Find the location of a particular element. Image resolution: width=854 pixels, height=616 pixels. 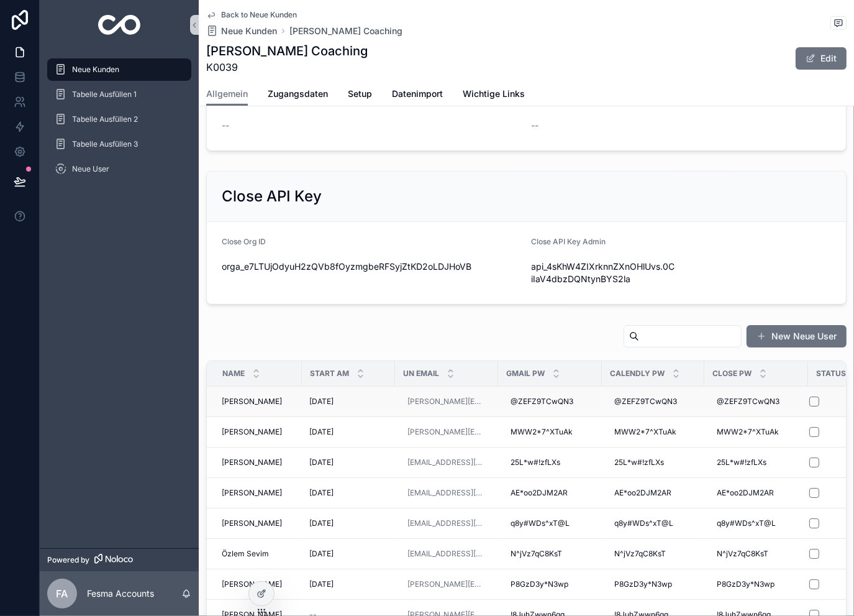

a: New Neue User is located at coordinates (796, 336).